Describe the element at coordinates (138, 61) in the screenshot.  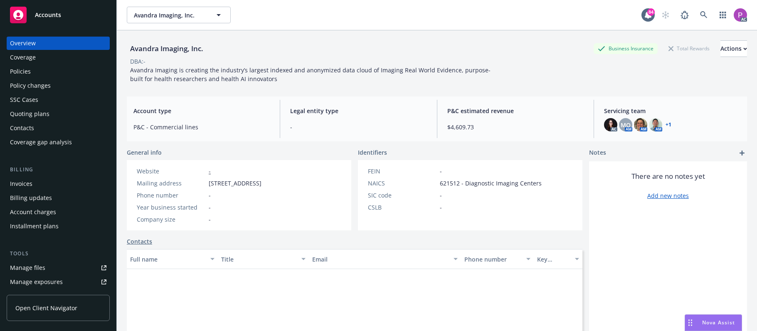
I see `div: DBA: -` at that location.